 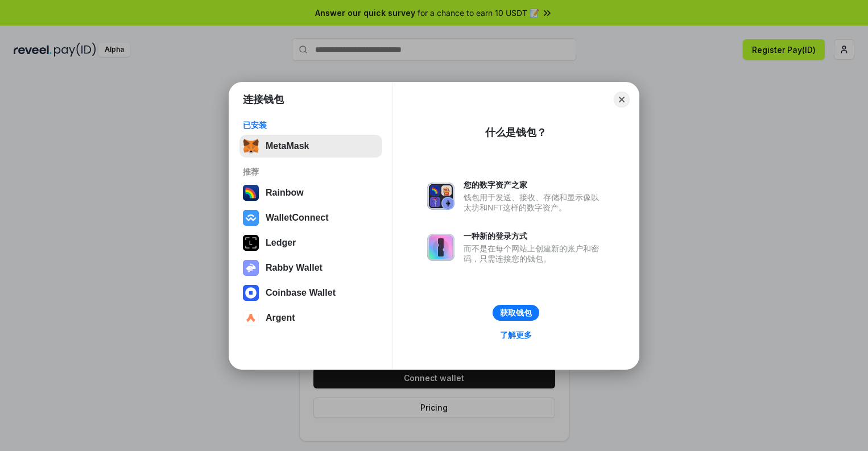 I want to click on button: Rainbow, so click(x=310, y=193).